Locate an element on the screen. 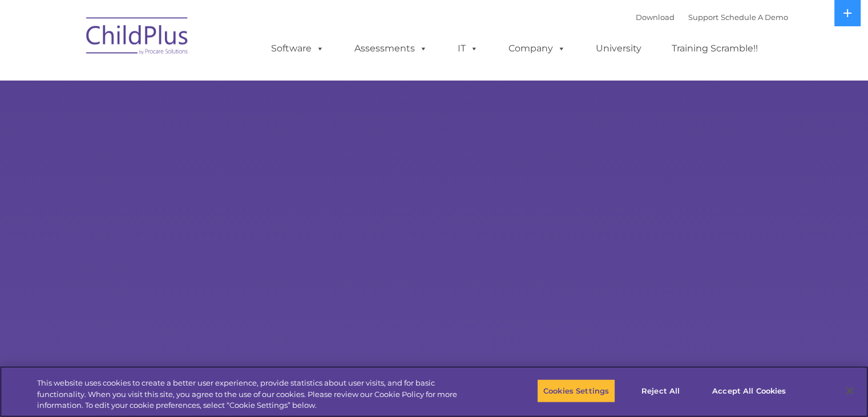 This screenshot has width=868, height=417. button: Cookies Settings is located at coordinates (576, 391).